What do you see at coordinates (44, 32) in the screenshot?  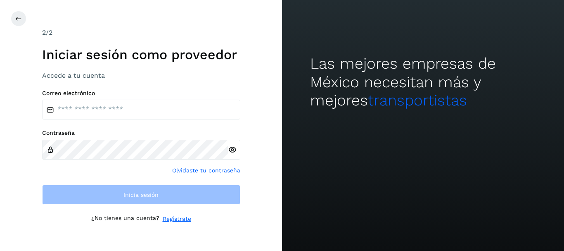 I see `span: 2` at bounding box center [44, 32].